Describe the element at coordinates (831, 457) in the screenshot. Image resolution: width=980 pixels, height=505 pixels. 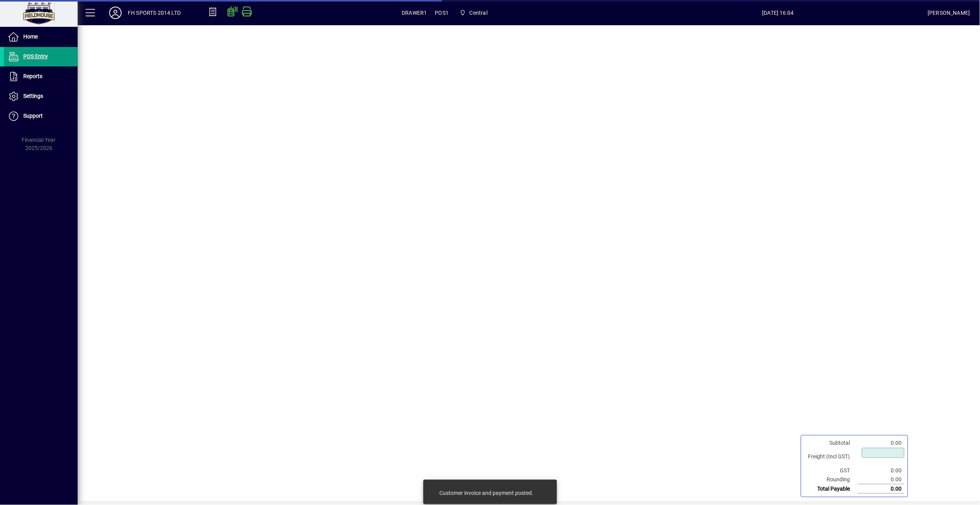
I see `td: Freight (Incl GST)` at that location.